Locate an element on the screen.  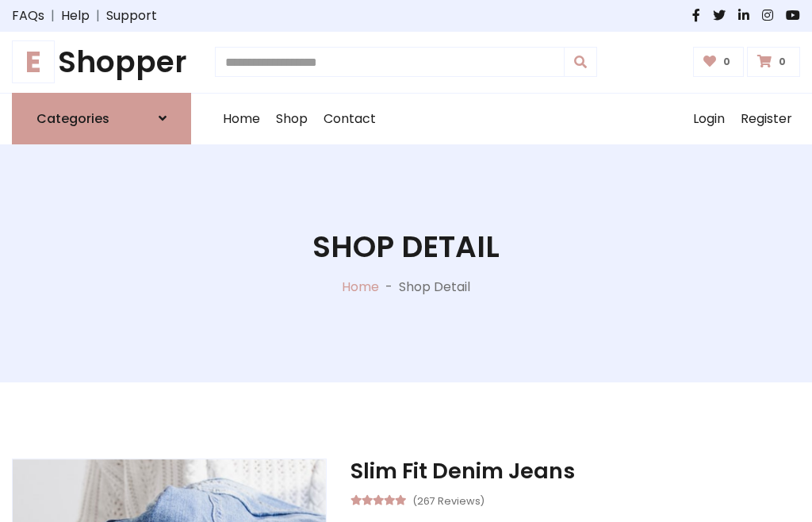
span: E is located at coordinates (33, 62).